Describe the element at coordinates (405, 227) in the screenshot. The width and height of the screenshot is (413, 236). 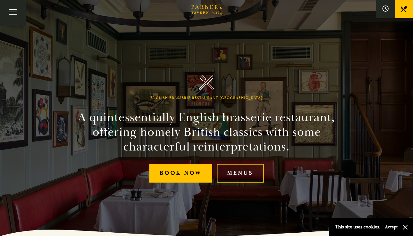
I see `button: Close and accept` at that location.